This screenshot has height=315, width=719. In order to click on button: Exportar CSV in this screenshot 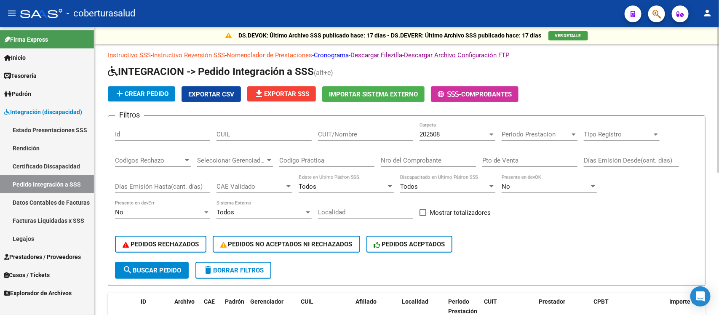, I will do `click(211, 94)`.